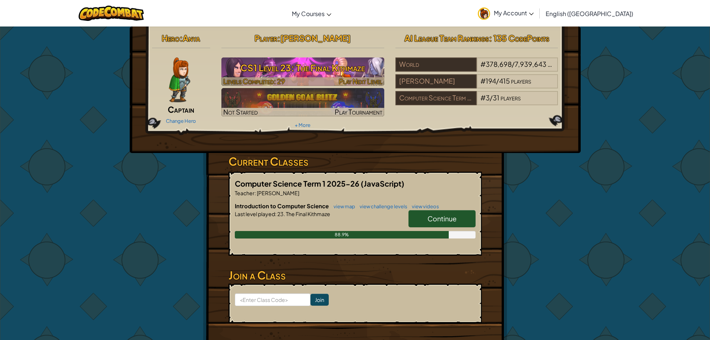 The width and height of the screenshot is (710, 340). What do you see at coordinates (436, 65) in the screenshot?
I see `div: World` at bounding box center [436, 65].